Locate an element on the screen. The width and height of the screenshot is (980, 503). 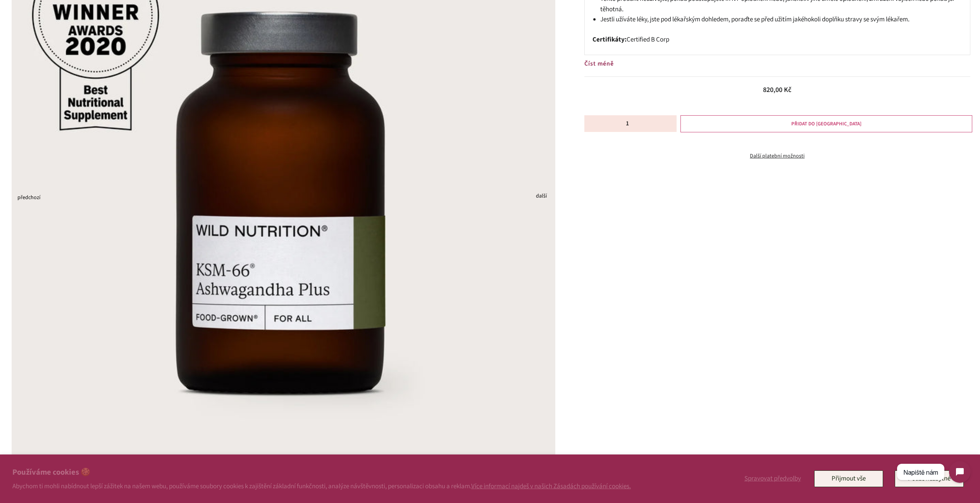
span: Spravovat předvolby is located at coordinates (773, 479).